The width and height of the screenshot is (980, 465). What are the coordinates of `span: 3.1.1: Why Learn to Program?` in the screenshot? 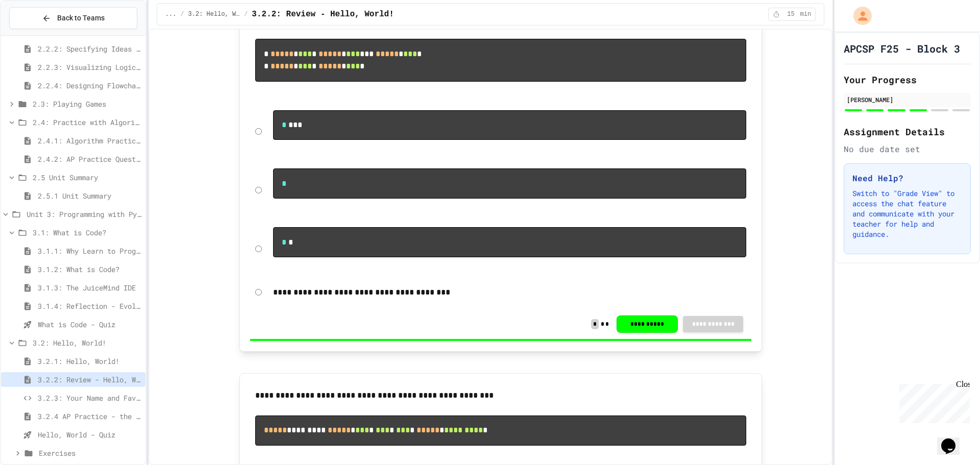 It's located at (89, 251).